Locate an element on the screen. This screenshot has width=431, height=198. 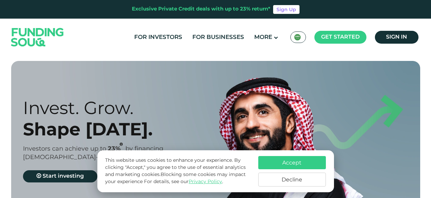
img: Logo is located at coordinates (37, 37).